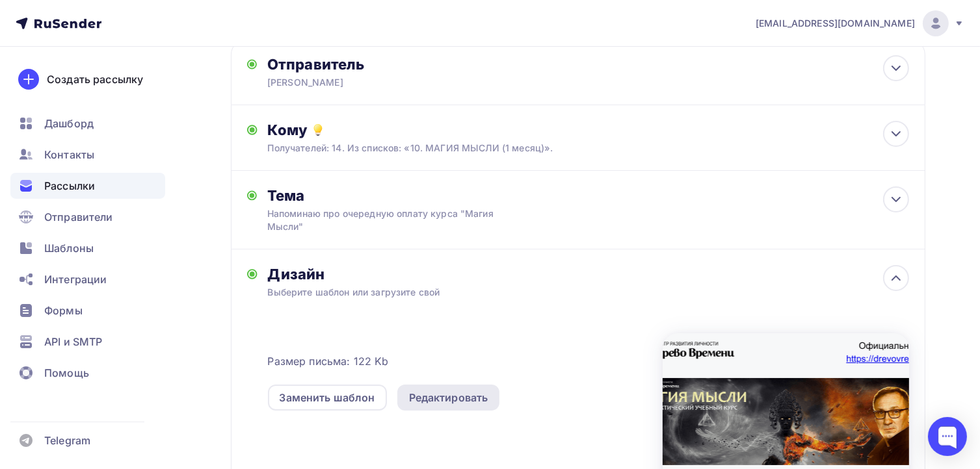 This screenshot has height=469, width=980. Describe the element at coordinates (88, 124) in the screenshot. I see `a: Дашборд` at that location.